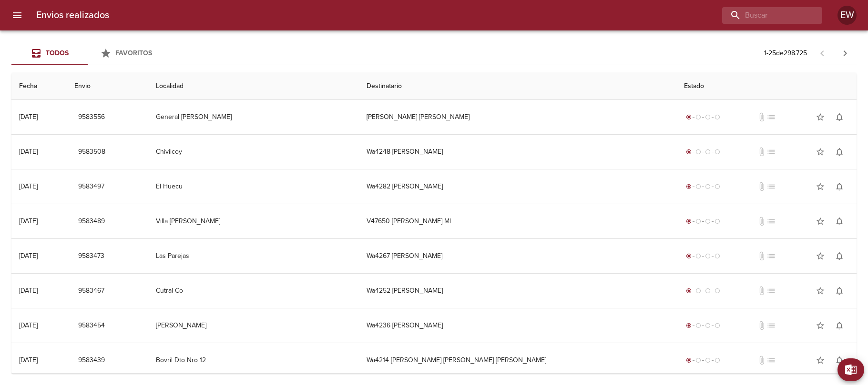  Describe the element at coordinates (253, 86) in the screenshot. I see `th: Localidad` at that location.